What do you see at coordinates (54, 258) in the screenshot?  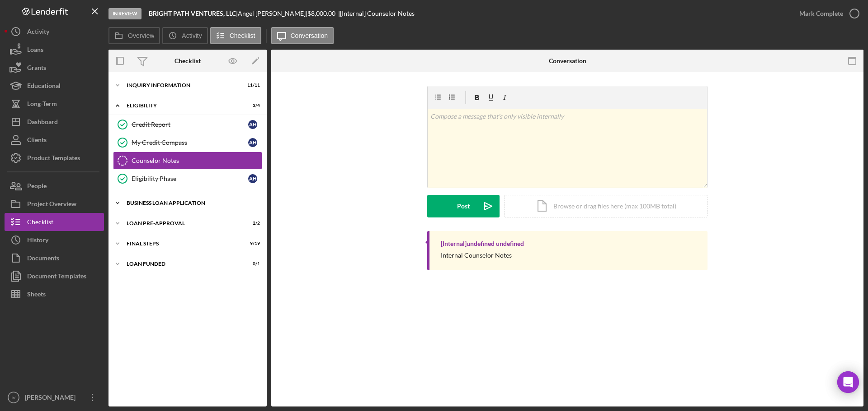 I see `a: Documents` at bounding box center [54, 258].